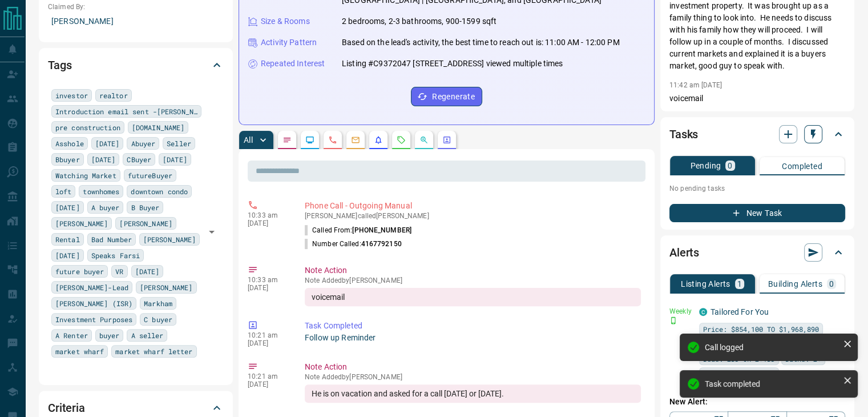 This screenshot has height=417, width=868. I want to click on svg: Notes, so click(287, 140).